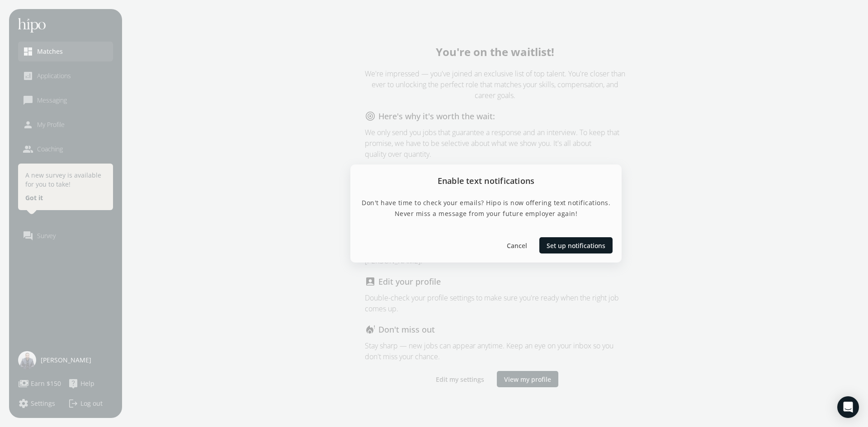  Describe the element at coordinates (486, 209) in the screenshot. I see `p: Don't have time to check your emails? Hipo is now offering text notifications. Never miss a messa...` at that location.